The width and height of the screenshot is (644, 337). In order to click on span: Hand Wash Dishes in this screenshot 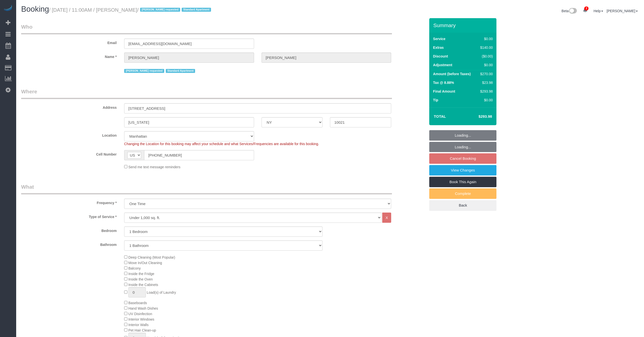, I will do `click(143, 309)`.